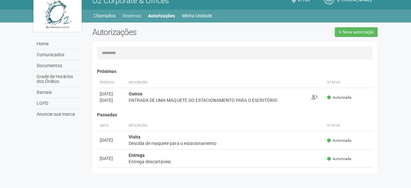  What do you see at coordinates (162, 16) in the screenshot?
I see `a: Autorizações` at bounding box center [162, 16].